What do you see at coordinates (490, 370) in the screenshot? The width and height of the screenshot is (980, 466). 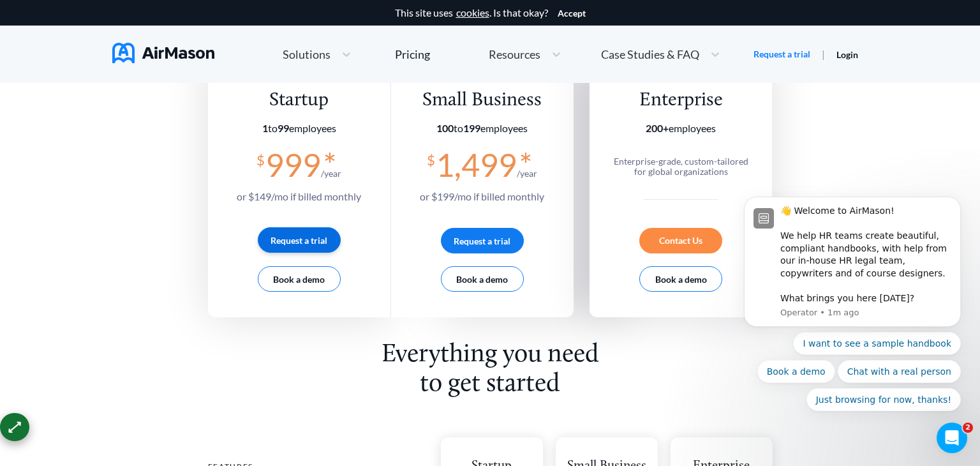 I see `h2: Everything you need to get started` at bounding box center [490, 370].